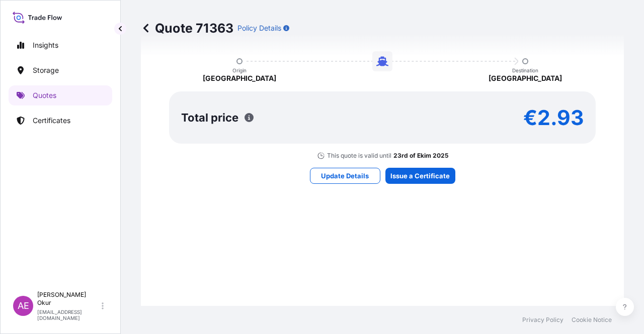  Describe the element at coordinates (60, 70) in the screenshot. I see `a: Storage` at that location.